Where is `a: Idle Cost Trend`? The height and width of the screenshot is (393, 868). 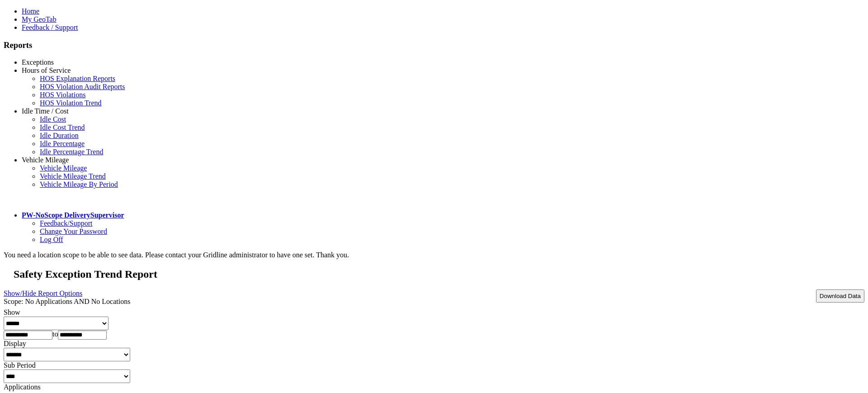 a: Idle Cost Trend is located at coordinates (62, 127).